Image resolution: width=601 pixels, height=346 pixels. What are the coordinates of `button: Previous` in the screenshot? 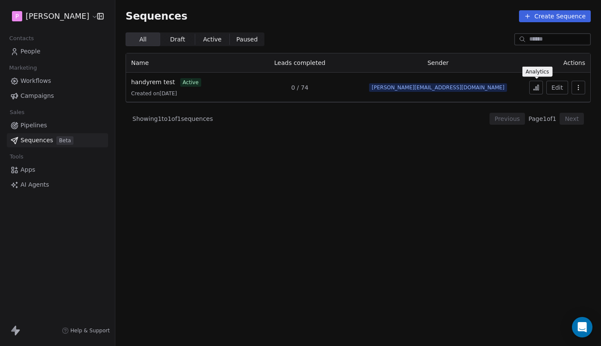 It's located at (507, 119).